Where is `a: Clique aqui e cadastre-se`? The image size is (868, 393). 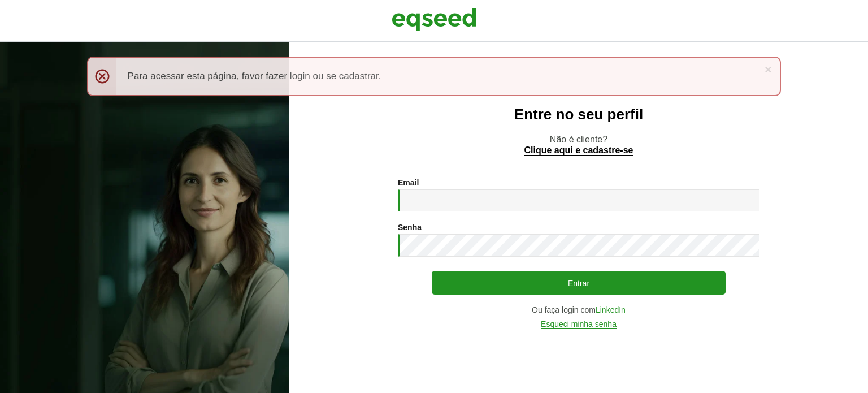 a: Clique aqui e cadastre-se is located at coordinates (578, 150).